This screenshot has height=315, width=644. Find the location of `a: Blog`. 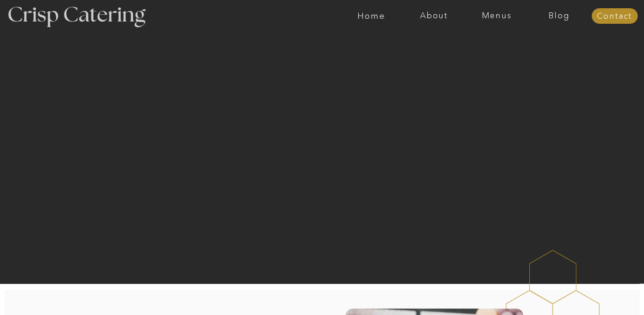

a: Blog is located at coordinates (559, 16).